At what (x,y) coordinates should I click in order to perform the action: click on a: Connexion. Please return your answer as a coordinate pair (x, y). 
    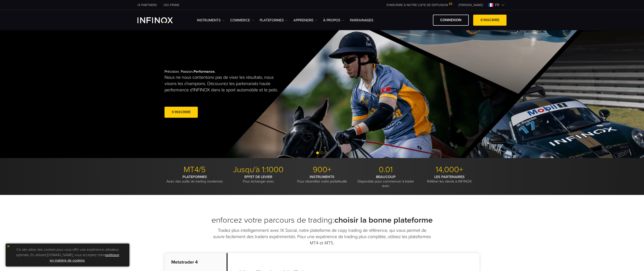
    Looking at the image, I should click on (451, 20).